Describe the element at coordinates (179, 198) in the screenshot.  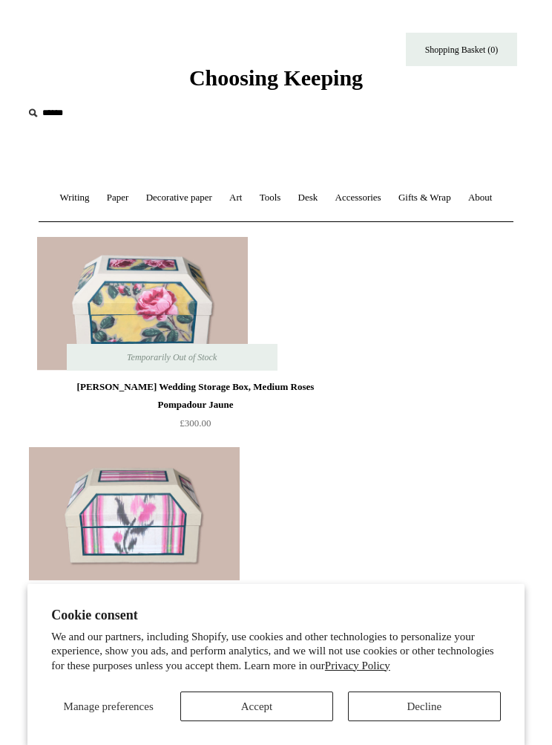
I see `a: Decorative paper` at that location.